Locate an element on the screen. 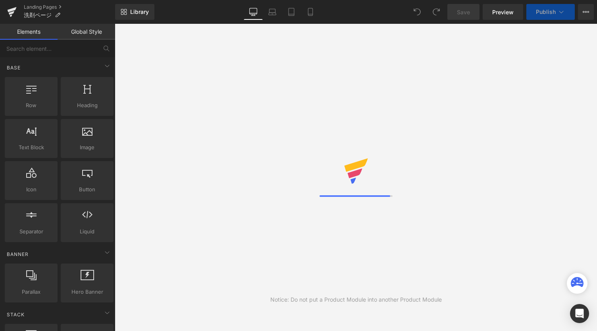 Image resolution: width=597 pixels, height=331 pixels. span: Icon is located at coordinates (31, 189).